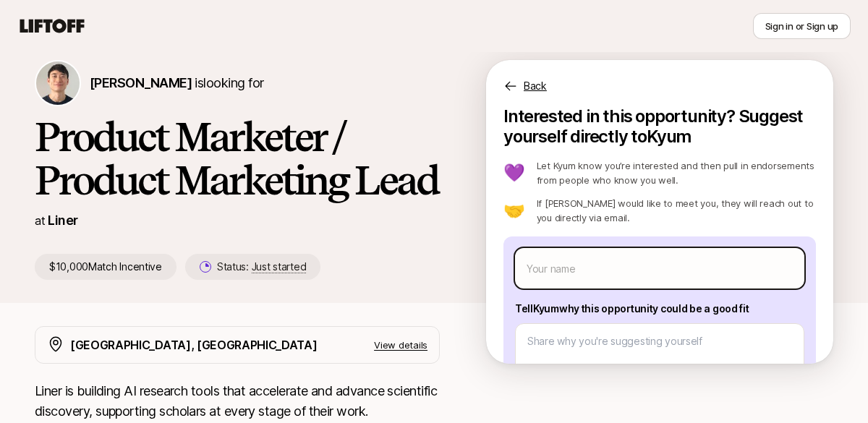 The width and height of the screenshot is (868, 423). Describe the element at coordinates (237, 158) in the screenshot. I see `h1: Product Marketer / Product Marketing Lead` at that location.